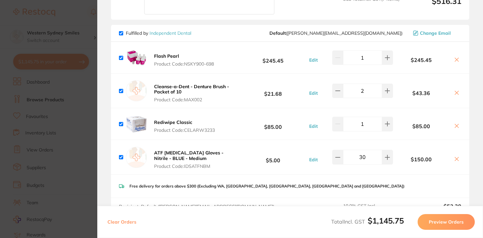 The image size is (483, 238). I want to click on button: Clear Orders, so click(122, 222).